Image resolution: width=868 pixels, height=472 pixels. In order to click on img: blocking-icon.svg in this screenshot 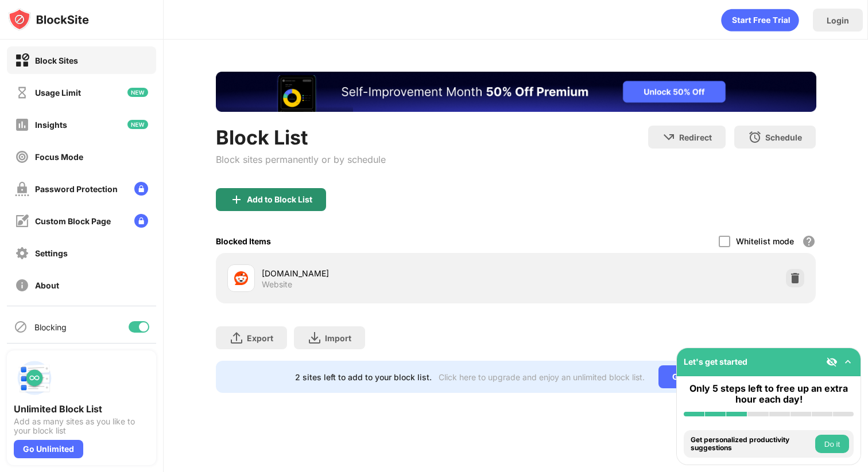, I will do `click(21, 327)`.